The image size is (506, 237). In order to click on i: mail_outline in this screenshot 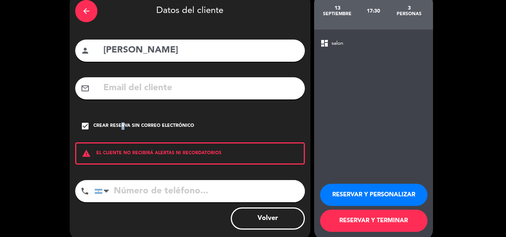, I will do `click(85, 89)`.